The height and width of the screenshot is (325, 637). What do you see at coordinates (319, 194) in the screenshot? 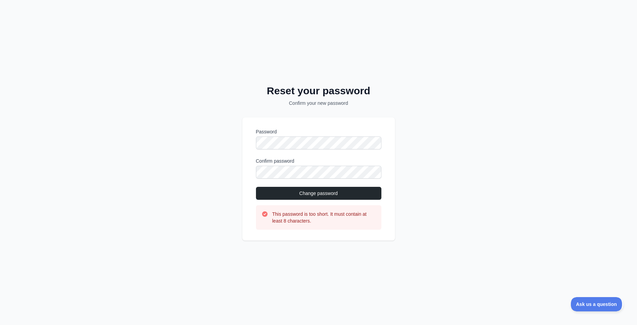
I see `button: Change password` at bounding box center [319, 194].